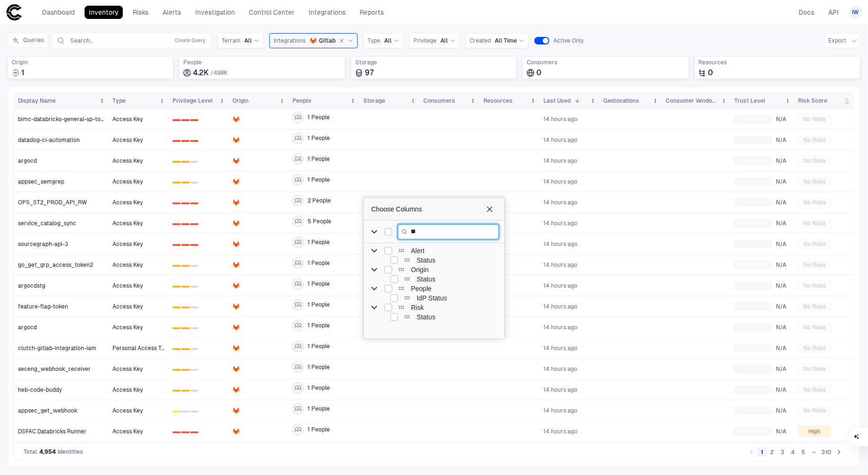  I want to click on span: argocdstg, so click(32, 286).